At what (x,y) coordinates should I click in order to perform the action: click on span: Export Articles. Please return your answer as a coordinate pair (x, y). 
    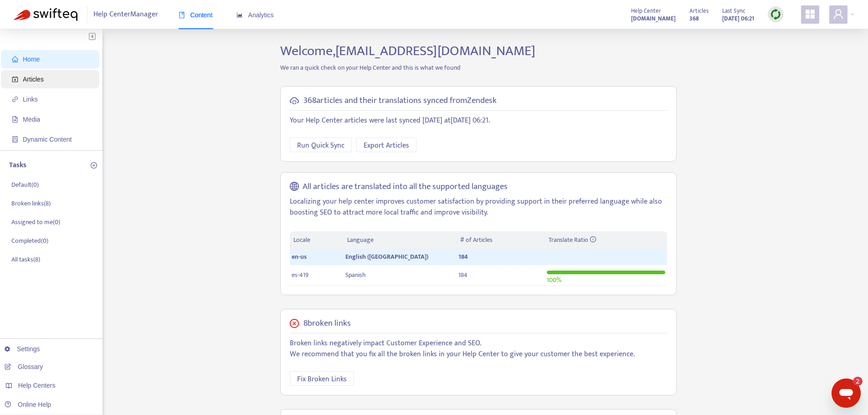
    Looking at the image, I should click on (386, 145).